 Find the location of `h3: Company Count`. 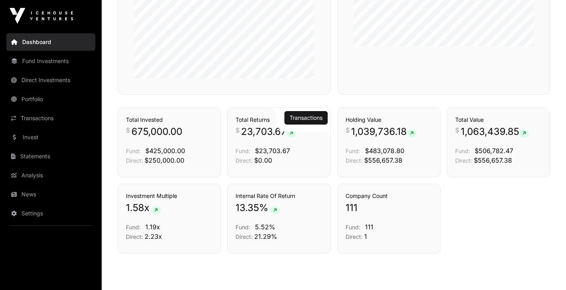

h3: Company Count is located at coordinates (389, 196).